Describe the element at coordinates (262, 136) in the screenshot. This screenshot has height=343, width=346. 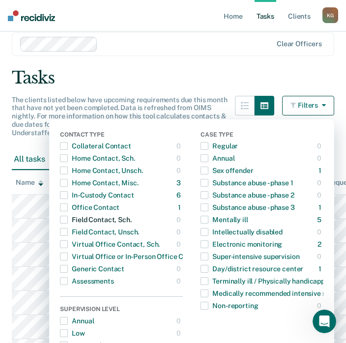
I see `div: Case Type` at that location.